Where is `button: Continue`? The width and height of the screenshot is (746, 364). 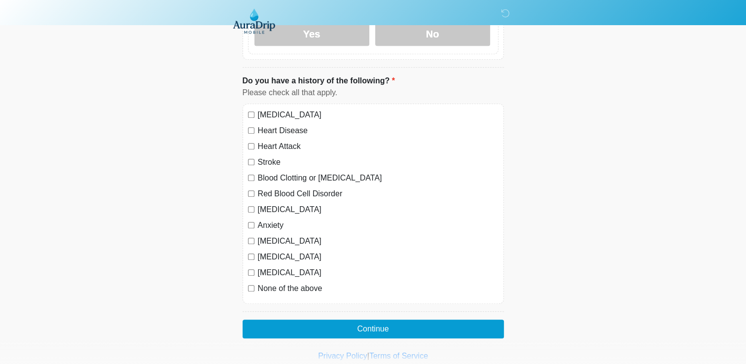
button: Continue is located at coordinates (373, 329).